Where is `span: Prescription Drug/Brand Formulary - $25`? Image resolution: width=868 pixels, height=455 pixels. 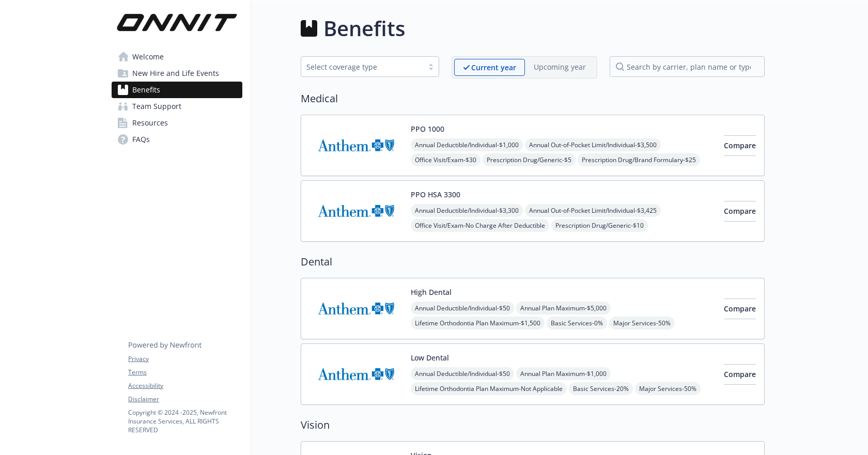 span: Prescription Drug/Brand Formulary - $25 is located at coordinates (639, 160).